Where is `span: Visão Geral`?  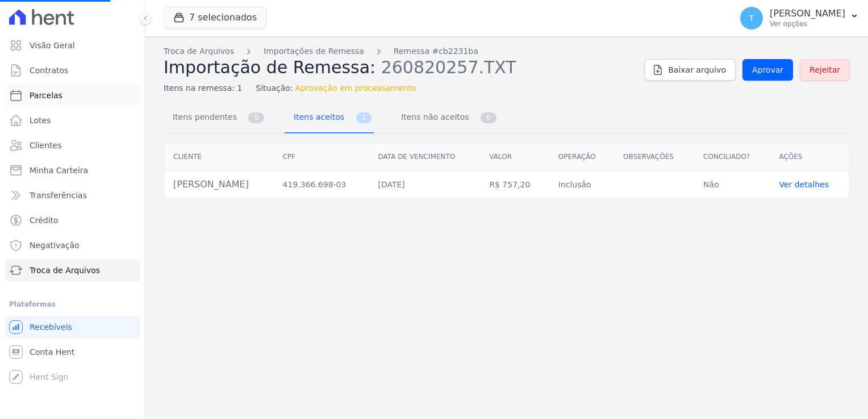 span: Visão Geral is located at coordinates (53, 46).